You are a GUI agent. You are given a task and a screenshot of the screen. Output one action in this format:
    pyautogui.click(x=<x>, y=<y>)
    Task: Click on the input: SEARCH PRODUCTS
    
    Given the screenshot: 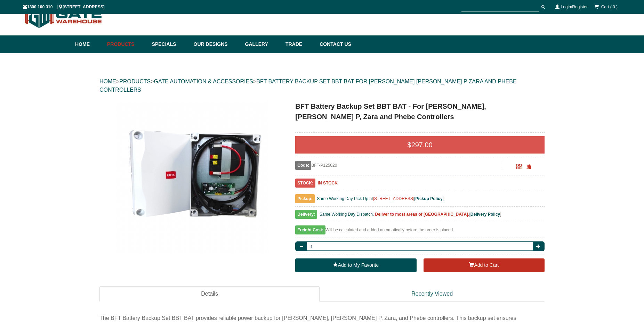 What is the action you would take?
    pyautogui.click(x=500, y=7)
    